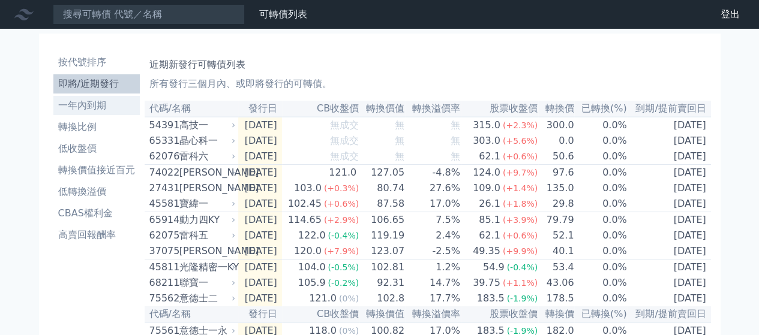 Image resolution: width=759 pixels, height=335 pixels. What do you see at coordinates (487, 283) in the screenshot?
I see `div: 39.75` at bounding box center [487, 283].